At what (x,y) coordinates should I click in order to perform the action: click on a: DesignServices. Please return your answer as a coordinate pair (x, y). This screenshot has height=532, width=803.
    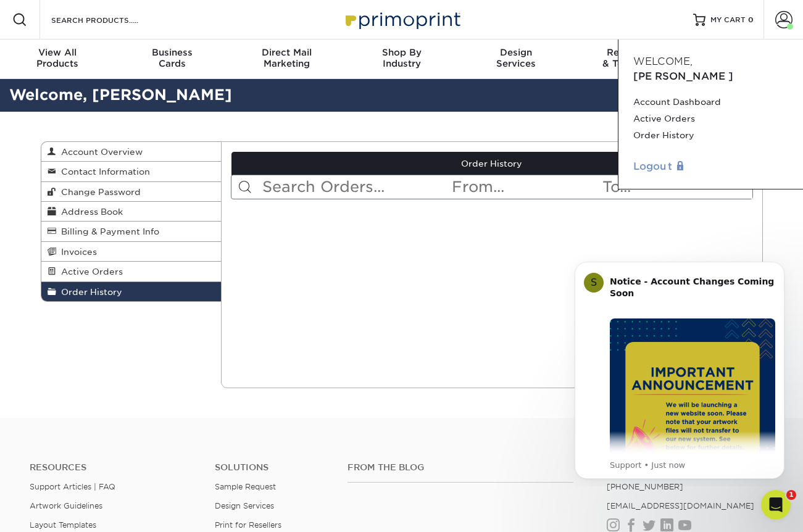
    Looking at the image, I should click on (516, 59).